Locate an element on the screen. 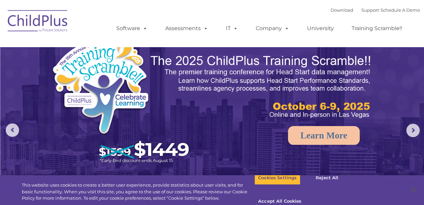 The height and width of the screenshot is (205, 424). span: Phone number is located at coordinates (107, 74).